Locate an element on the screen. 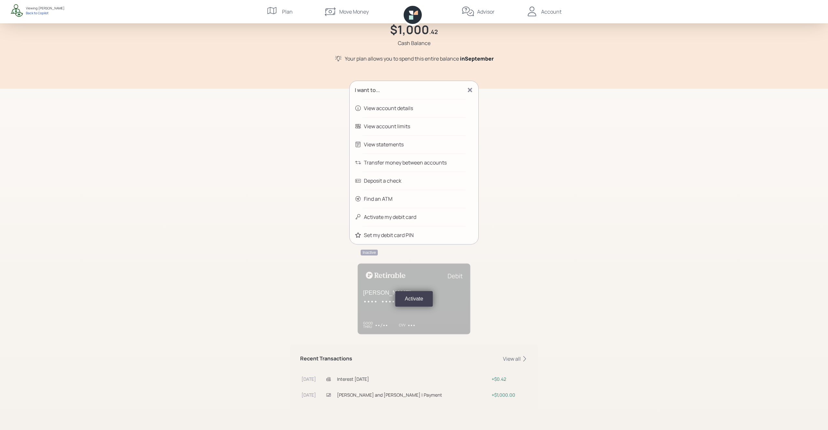 The height and width of the screenshot is (430, 828). div: View account limits is located at coordinates (387, 126).